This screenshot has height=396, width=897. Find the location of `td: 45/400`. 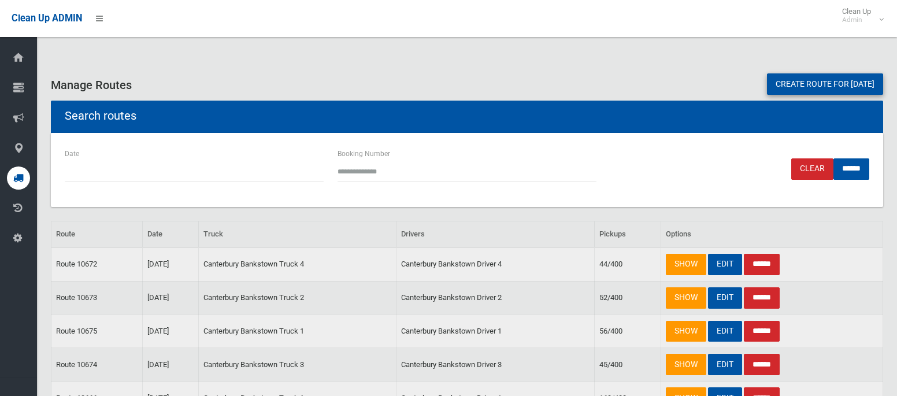

td: 45/400 is located at coordinates (627, 365).